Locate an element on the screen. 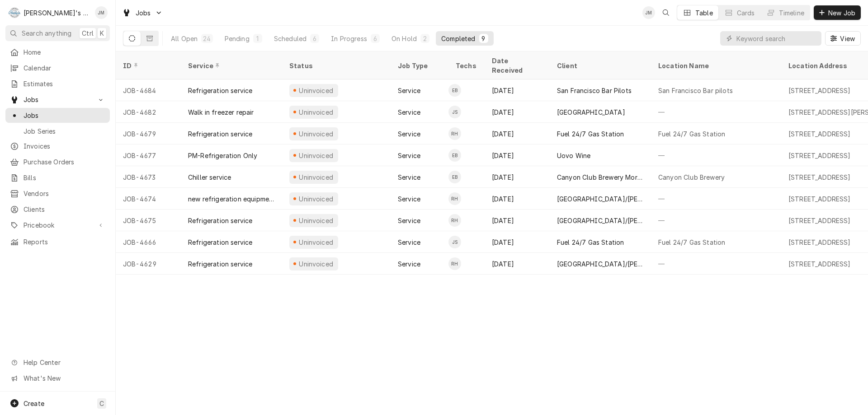 The width and height of the screenshot is (868, 415). div: ID is located at coordinates (148, 66).